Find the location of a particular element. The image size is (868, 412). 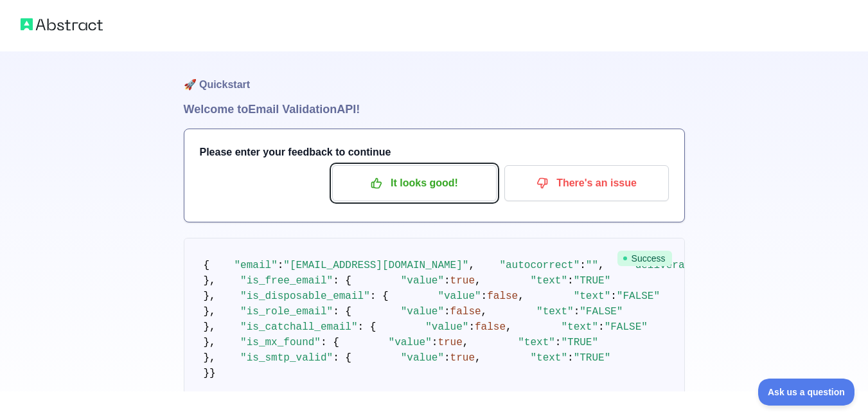

span: "is_disposable_email" is located at coordinates (305, 296).